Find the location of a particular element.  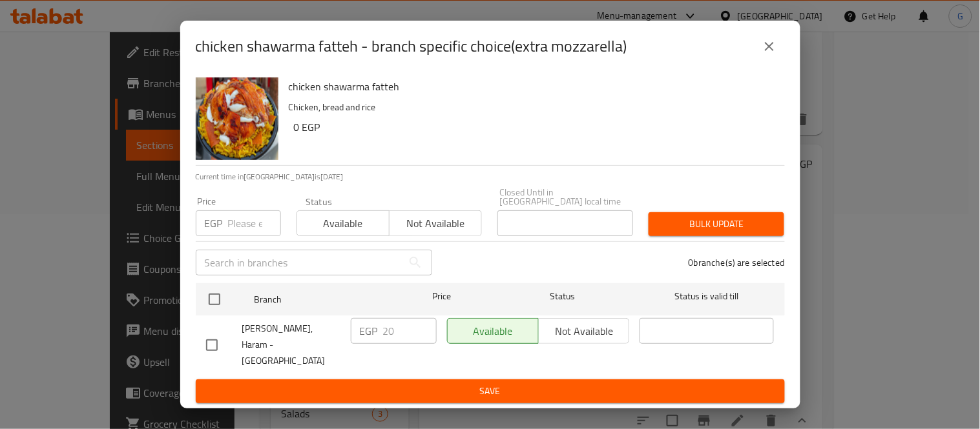

input: Search in branches is located at coordinates (299, 263).